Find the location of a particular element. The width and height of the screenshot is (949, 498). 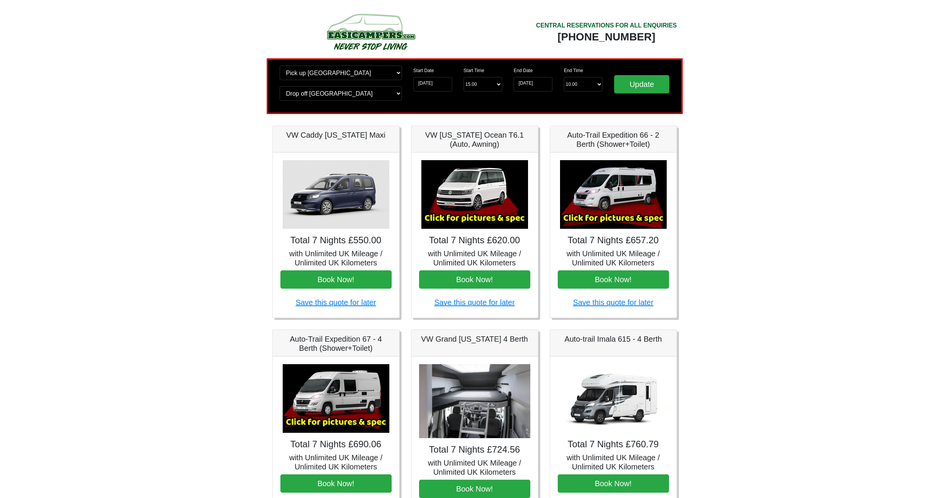

img: VW California Ocean T6.1 (Auto, Awning) is located at coordinates (475, 194).